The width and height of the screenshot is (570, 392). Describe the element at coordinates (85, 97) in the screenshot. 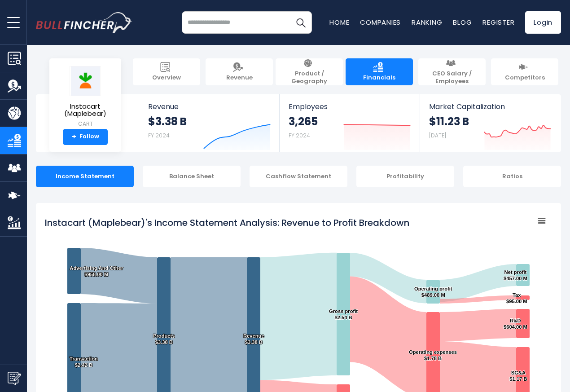

I see `a: Instacart (Maplebear) CART` at that location.